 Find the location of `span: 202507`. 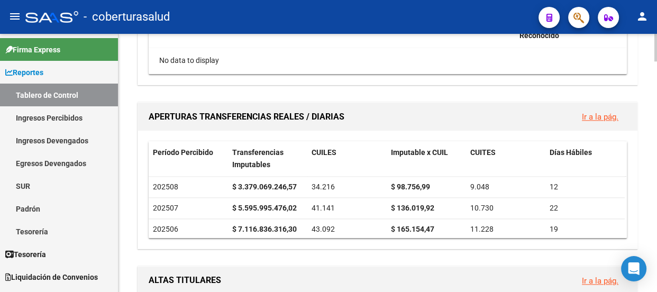

span: 202507 is located at coordinates (166, 208).